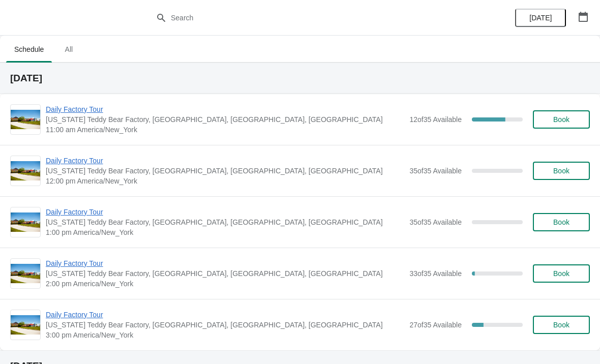 This screenshot has width=600, height=364. I want to click on img: Daily Factory Tour | Vermont Teddy Bear Factory, Shelburne Road, Shelburne, VT, USA | 1:00 pm Ame..., so click(25, 222).